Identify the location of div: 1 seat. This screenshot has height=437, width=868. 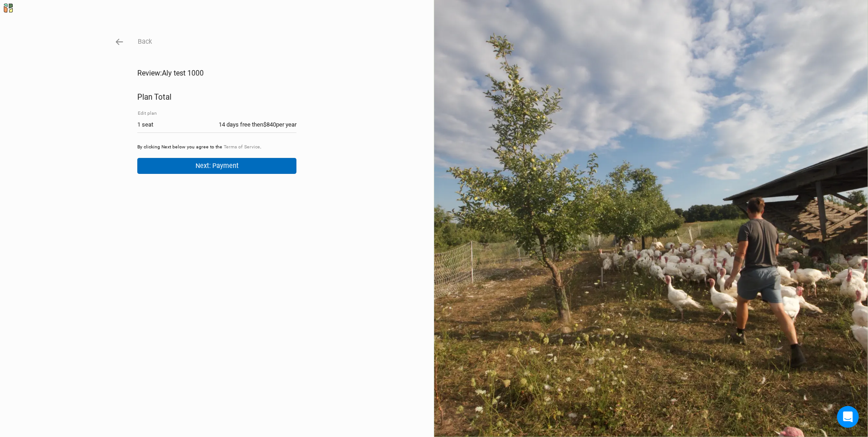
(145, 125).